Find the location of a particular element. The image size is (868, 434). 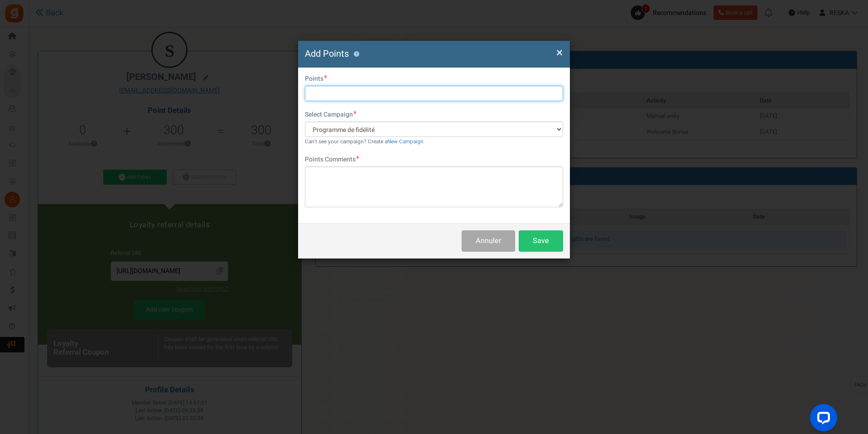

button: Save is located at coordinates (541, 241).